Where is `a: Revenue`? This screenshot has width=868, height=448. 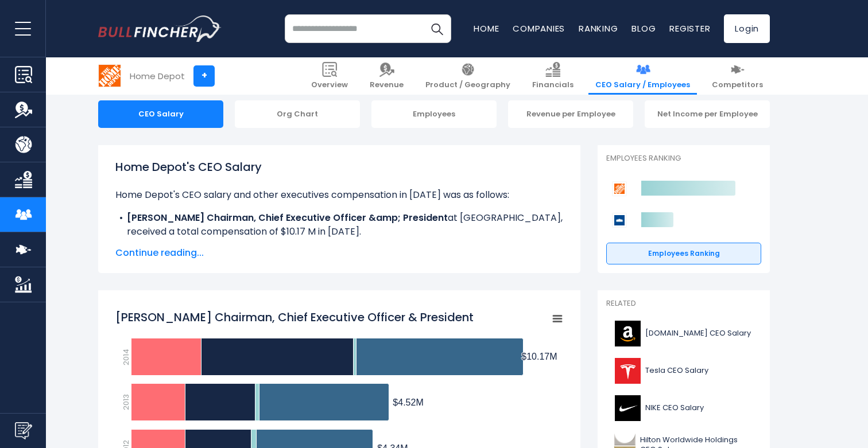
a: Revenue is located at coordinates (386, 76).